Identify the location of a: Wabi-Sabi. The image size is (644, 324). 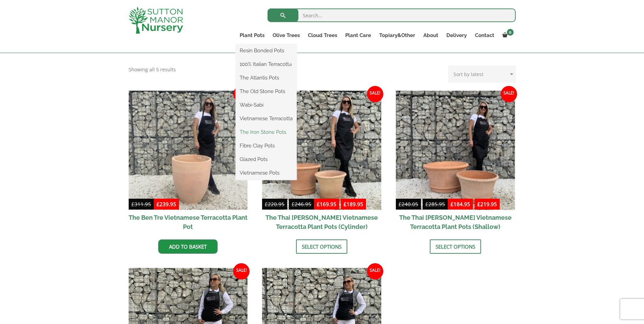
(266, 105).